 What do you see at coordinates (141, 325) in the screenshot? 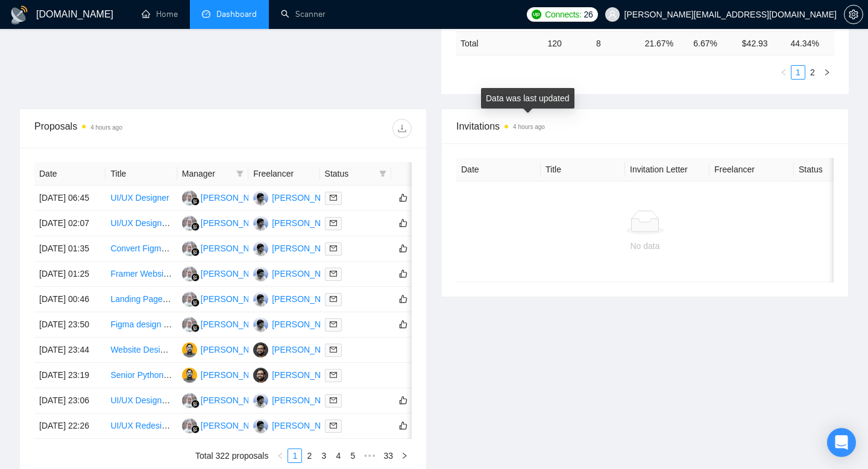
I see `td: Figma design for App tailored to Senior Citizens` at bounding box center [141, 325].